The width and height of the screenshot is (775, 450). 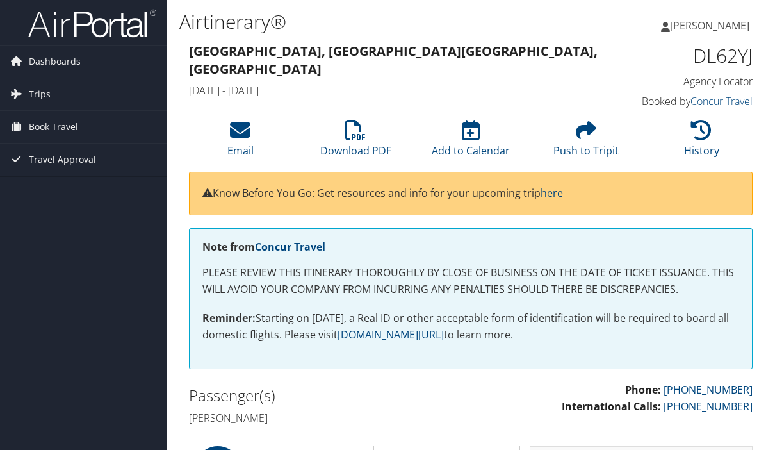 What do you see at coordinates (586, 142) in the screenshot?
I see `a: Push to Tripit` at bounding box center [586, 142].